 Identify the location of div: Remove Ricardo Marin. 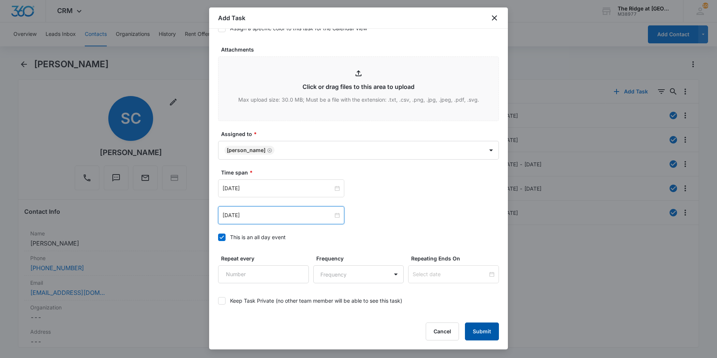
(269, 150).